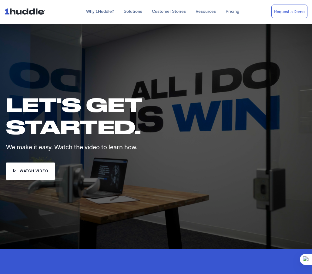  Describe the element at coordinates (290, 12) in the screenshot. I see `a: Request a Demo` at that location.